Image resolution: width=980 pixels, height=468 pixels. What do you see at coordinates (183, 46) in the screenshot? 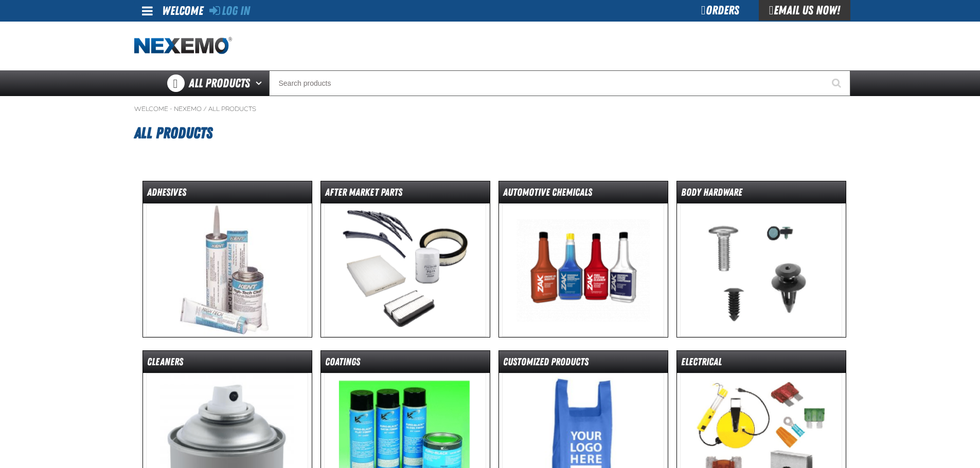
I see `a: Home` at bounding box center [183, 46].